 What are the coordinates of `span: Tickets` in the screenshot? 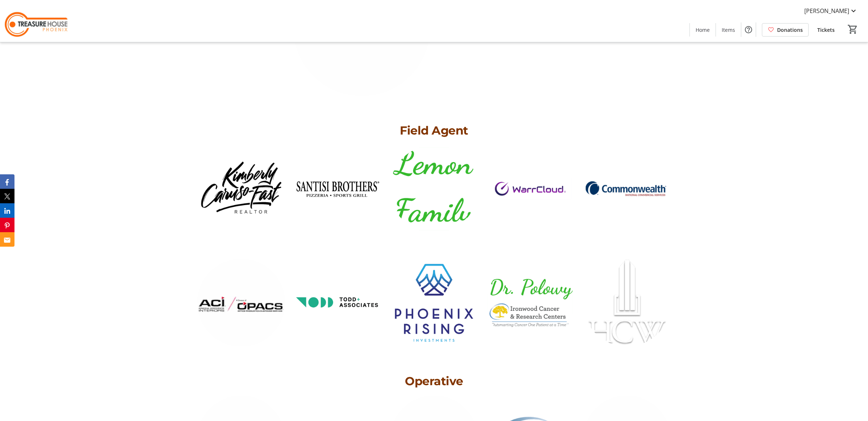 It's located at (826, 30).